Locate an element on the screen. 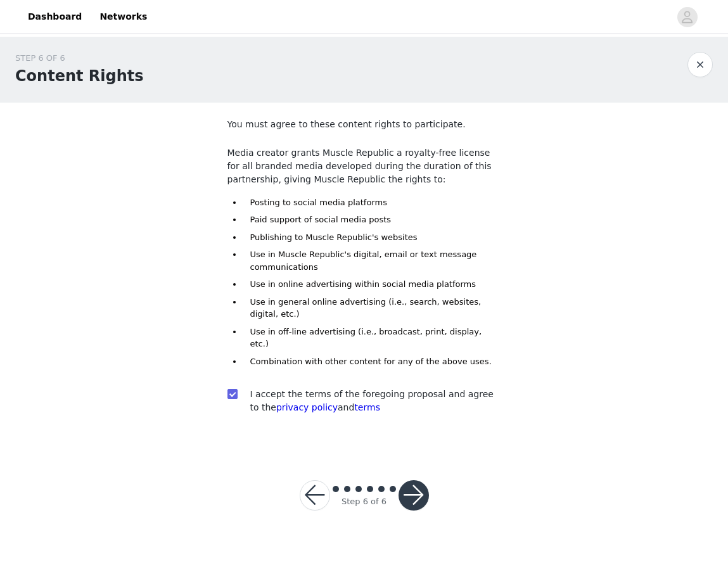 Image resolution: width=728 pixels, height=572 pixels. h1: Content Rights is located at coordinates (79, 76).